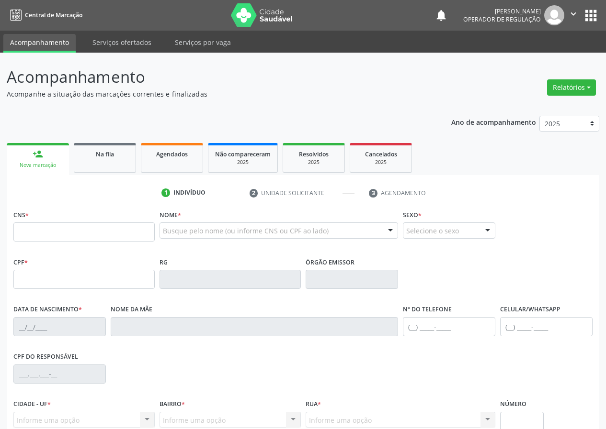 This screenshot has height=429, width=606. I want to click on label: Nome da mãe, so click(131, 310).